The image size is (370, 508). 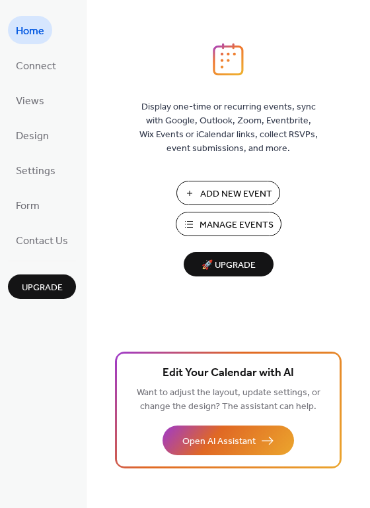 What do you see at coordinates (32, 135) in the screenshot?
I see `a: Design` at bounding box center [32, 135].